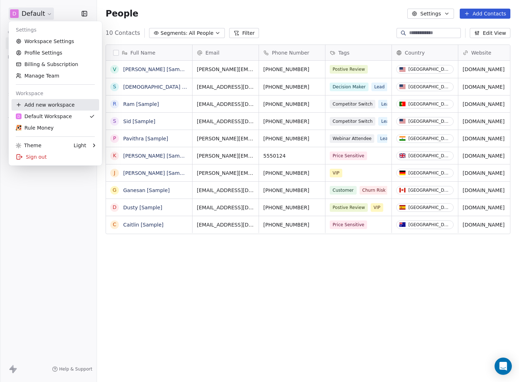 Image resolution: width=519 pixels, height=382 pixels. Describe the element at coordinates (55, 41) in the screenshot. I see `a: Workspace Settings` at that location.